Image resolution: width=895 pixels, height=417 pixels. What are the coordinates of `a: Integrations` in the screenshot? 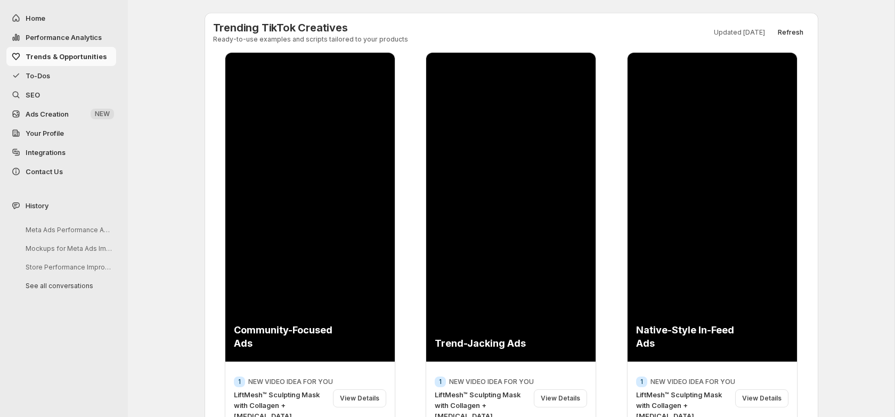 It's located at (61, 152).